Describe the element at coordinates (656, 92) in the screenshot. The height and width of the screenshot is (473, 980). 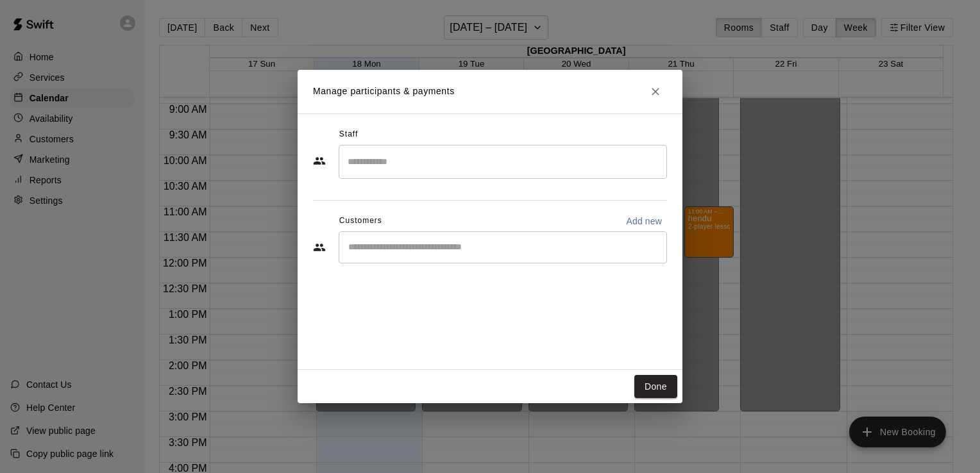
I see `button: Close` at that location.